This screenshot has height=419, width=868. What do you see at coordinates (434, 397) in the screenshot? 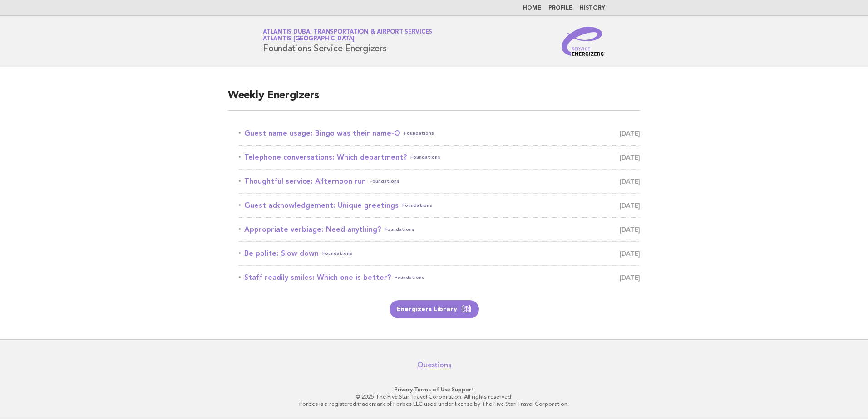
I see `p: © 2025 The Five Star Travel Corporation. All rights reserved.` at bounding box center [434, 397].